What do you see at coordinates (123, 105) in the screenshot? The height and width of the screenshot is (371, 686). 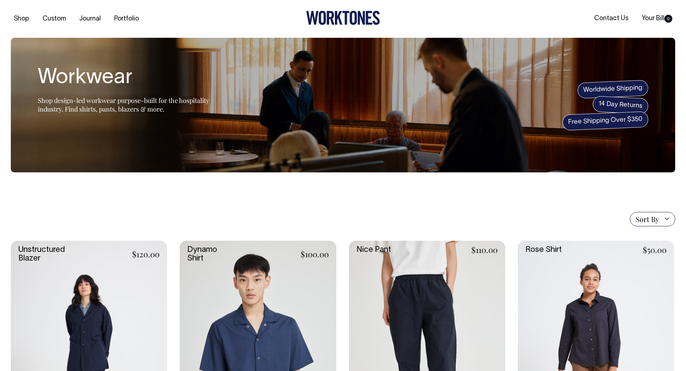 I see `span: Shop design-led workwear purpose-built for the hospitality industry. Find shirts, pants, blazers ...` at bounding box center [123, 105].